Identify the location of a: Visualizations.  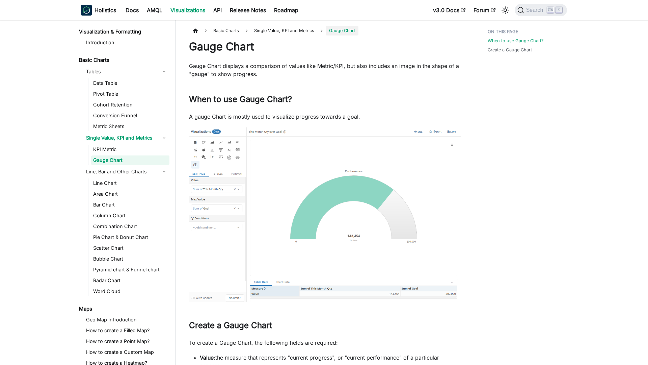
(188, 10).